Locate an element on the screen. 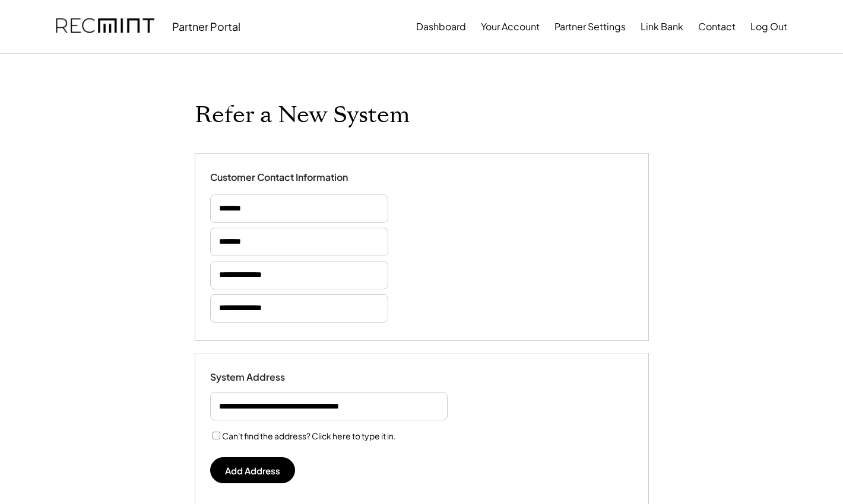 Image resolution: width=843 pixels, height=504 pixels. button: Dashboard is located at coordinates (441, 26).